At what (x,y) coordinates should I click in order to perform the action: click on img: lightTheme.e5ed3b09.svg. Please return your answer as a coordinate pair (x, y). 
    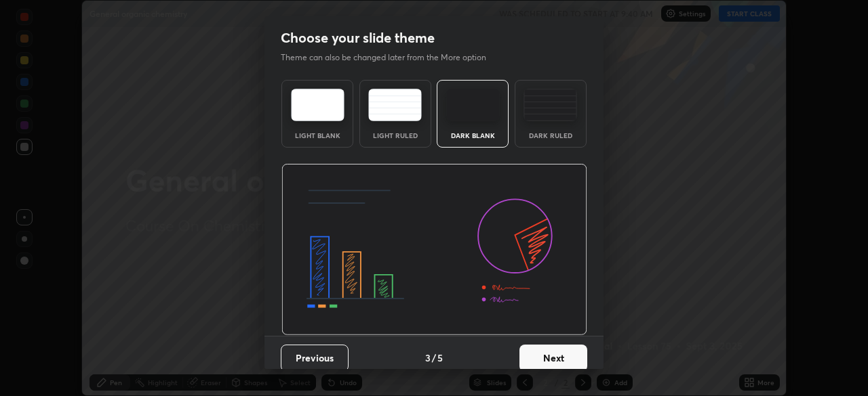
    Looking at the image, I should click on (317, 105).